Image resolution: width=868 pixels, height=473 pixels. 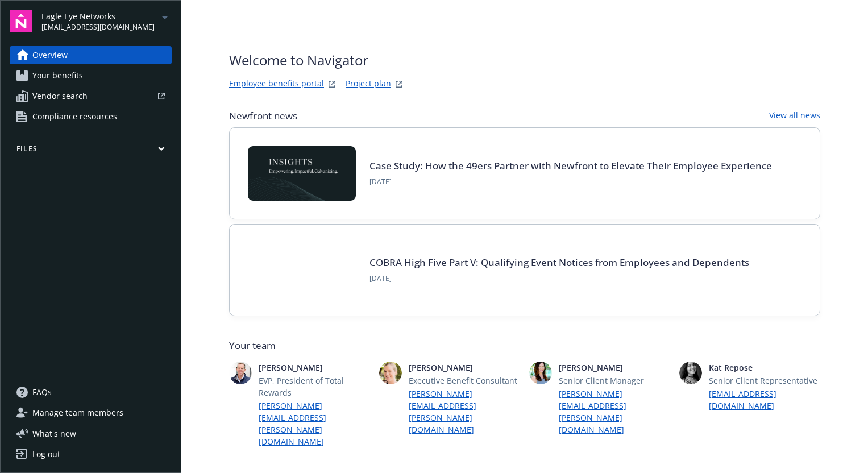 I want to click on a: striveWebsite, so click(x=332, y=84).